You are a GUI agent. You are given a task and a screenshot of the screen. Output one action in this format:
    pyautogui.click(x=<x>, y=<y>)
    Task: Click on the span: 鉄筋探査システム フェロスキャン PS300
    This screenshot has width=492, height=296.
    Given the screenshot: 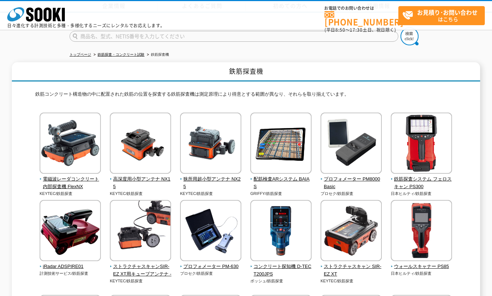 What is the action you would take?
    pyautogui.click(x=421, y=183)
    